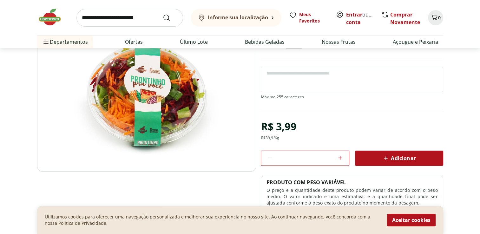 The height and width of the screenshot is (234, 480). What do you see at coordinates (354, 15) in the screenshot?
I see `a: Entrar` at bounding box center [354, 15].